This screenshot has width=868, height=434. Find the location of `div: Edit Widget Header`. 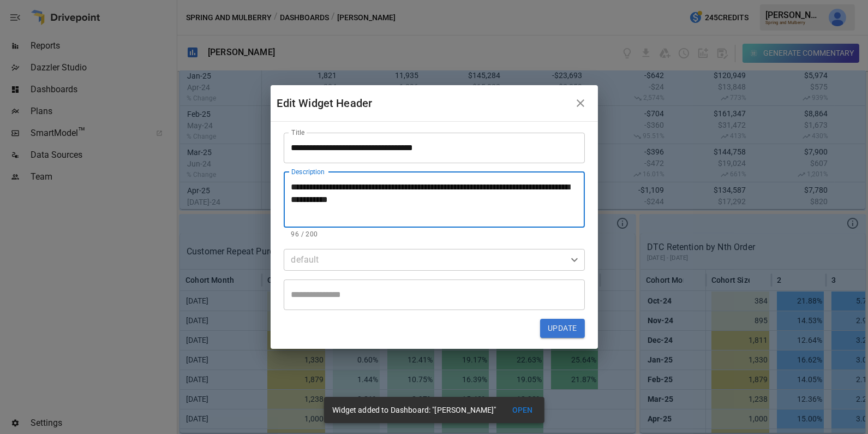

div: Edit Widget Header is located at coordinates (423, 104).